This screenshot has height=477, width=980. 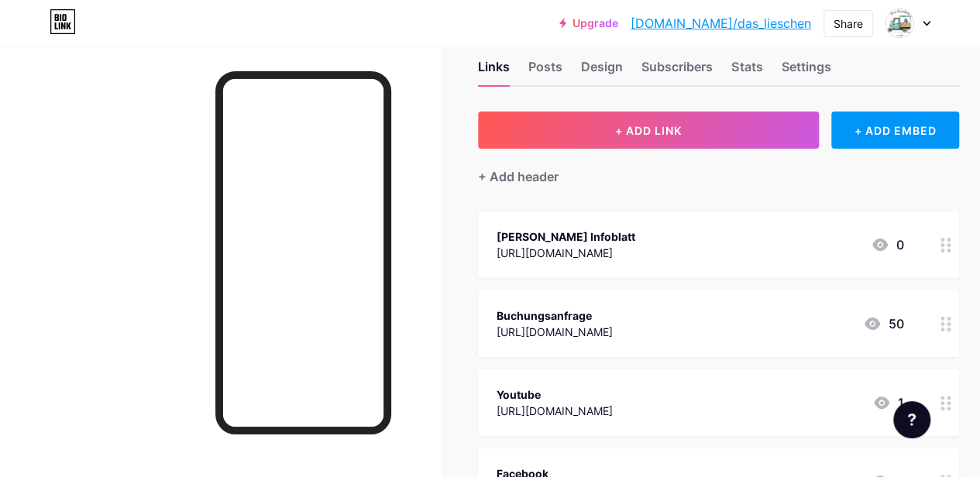 I want to click on div: Subscribers, so click(x=677, y=71).